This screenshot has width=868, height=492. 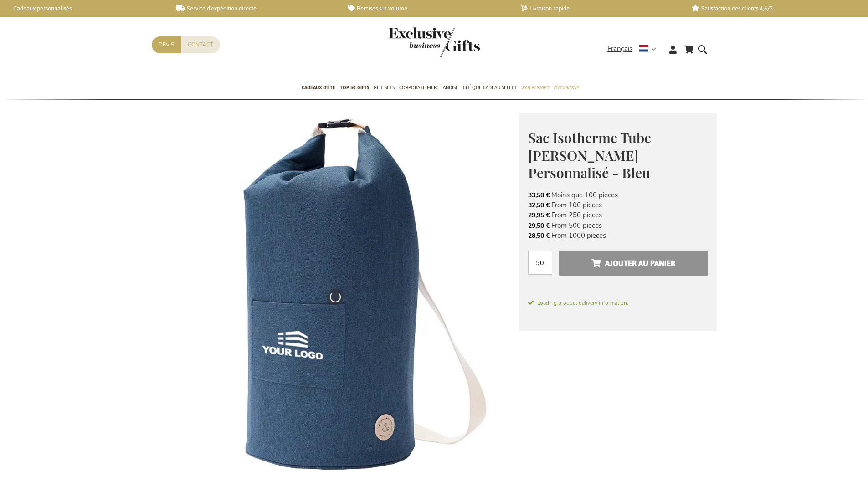 What do you see at coordinates (770, 8) in the screenshot?
I see `a: Satisfaction des clients 4,6/5` at bounding box center [770, 8].